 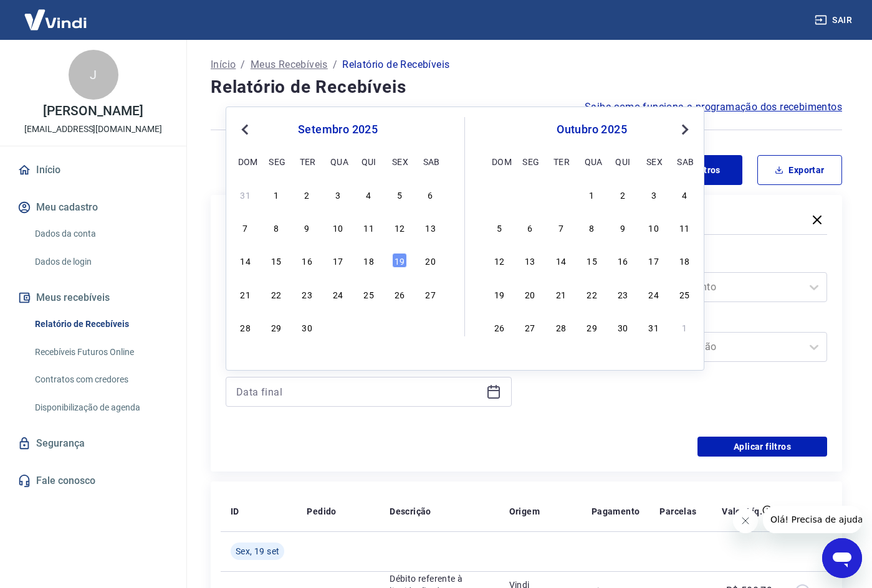 I want to click on div: Choose quarta-feira, 3 de setembro de 2025, so click(x=338, y=195).